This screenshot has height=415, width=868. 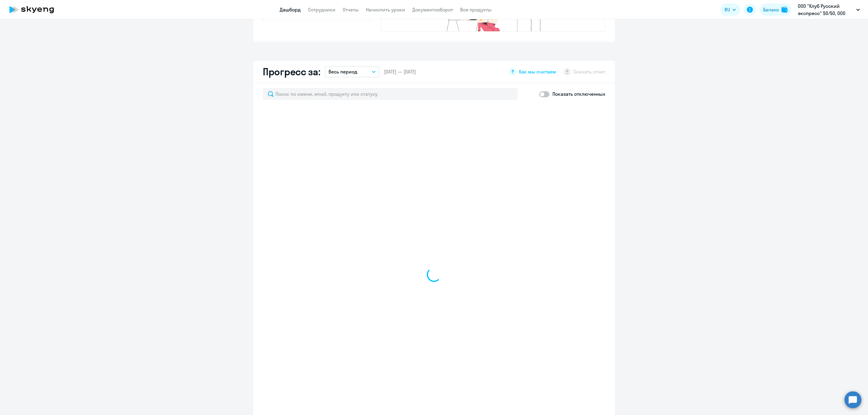 What do you see at coordinates (290, 10) in the screenshot?
I see `a: Дашборд` at bounding box center [290, 10].